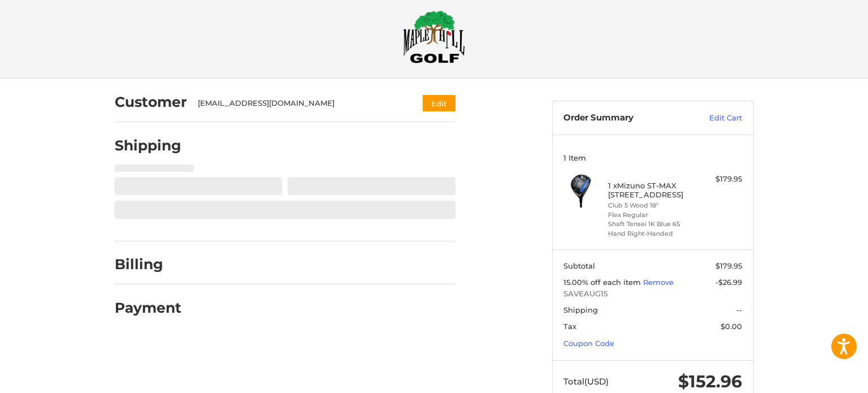 This screenshot has width=868, height=393. What do you see at coordinates (148, 145) in the screenshot?
I see `h2: Shipping` at bounding box center [148, 145].